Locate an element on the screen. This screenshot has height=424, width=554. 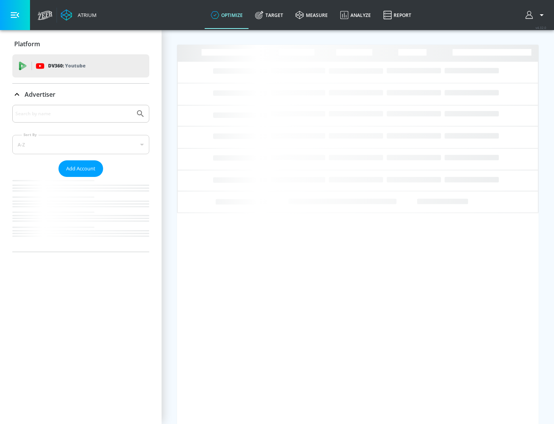
div: Platform is located at coordinates (81, 44).